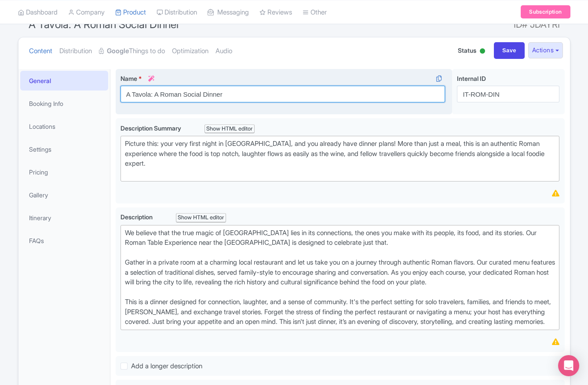  What do you see at coordinates (137, 217) in the screenshot?
I see `span: Description` at bounding box center [137, 217].